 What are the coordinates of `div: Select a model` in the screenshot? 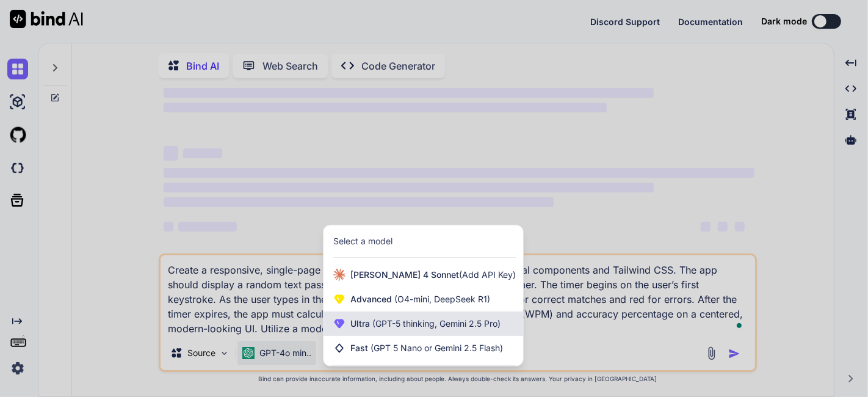 It's located at (362, 241).